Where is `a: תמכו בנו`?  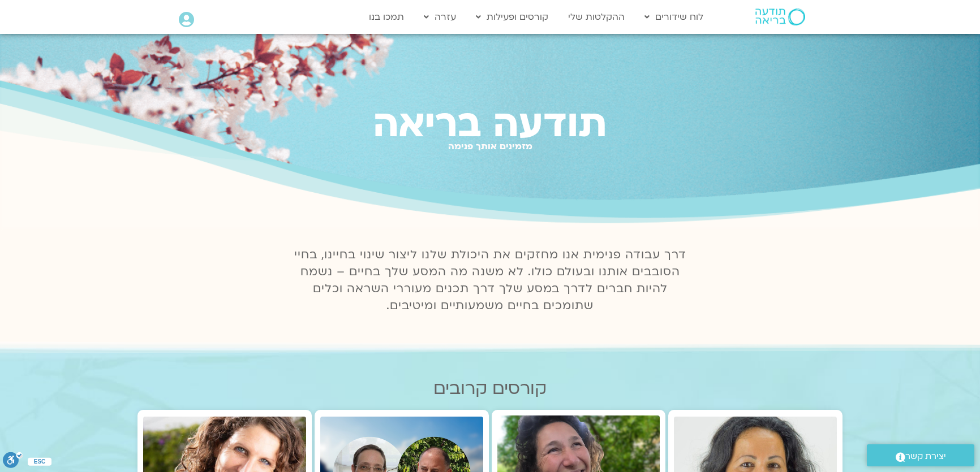 a: תמכו בנו is located at coordinates (386, 17).